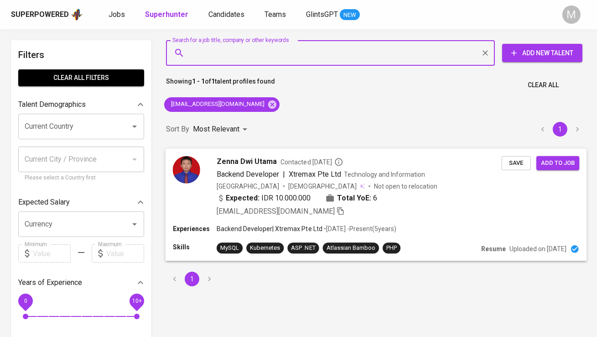 This screenshot has width=597, height=337. Describe the element at coordinates (195, 247) in the screenshot. I see `p: Skills` at that location.